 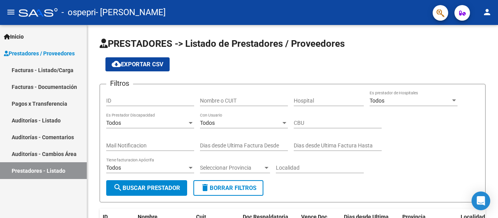 What do you see at coordinates (222, 44) in the screenshot?
I see `span: PRESTADORES -> Listado de Prestadores / Proveedores` at bounding box center [222, 44].